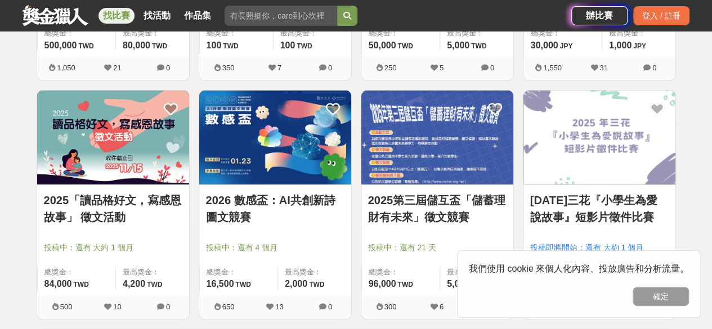 This screenshot has width=712, height=329. Describe the element at coordinates (296, 284) in the screenshot. I see `span: 2,000` at that location.